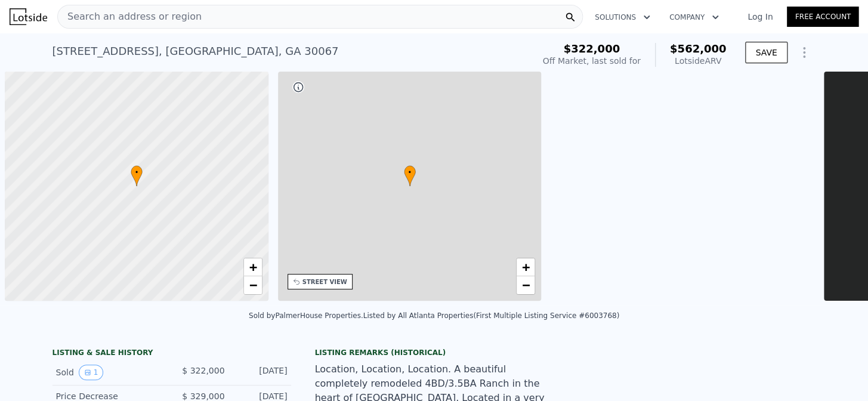  Describe the element at coordinates (202, 371) in the screenshot. I see `span: $ 322,000` at that location.